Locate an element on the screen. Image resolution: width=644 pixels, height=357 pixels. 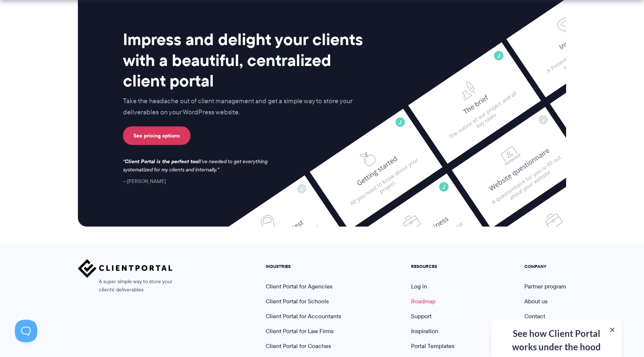
p: Take the headache out of client management and get a simple way to store your deliverables on you... is located at coordinates (246, 107).